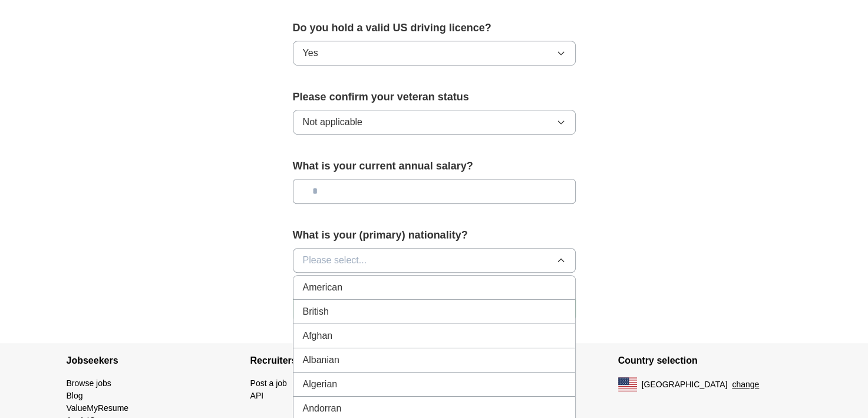 This screenshot has height=418, width=868. Describe the element at coordinates (317, 335) in the screenshot. I see `span: Afghan` at that location.